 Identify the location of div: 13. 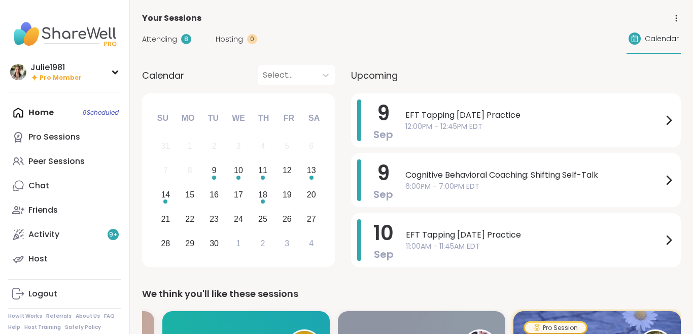
(312, 170).